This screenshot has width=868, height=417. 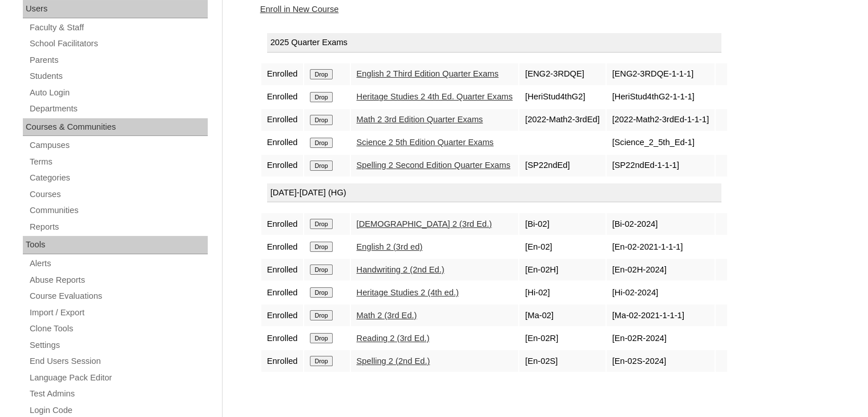 What do you see at coordinates (118, 161) in the screenshot?
I see `a: Terms` at bounding box center [118, 161].